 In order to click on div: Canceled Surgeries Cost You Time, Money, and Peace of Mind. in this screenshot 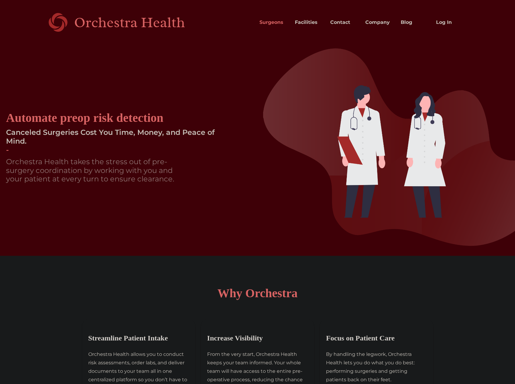, I will do `click(117, 137)`.